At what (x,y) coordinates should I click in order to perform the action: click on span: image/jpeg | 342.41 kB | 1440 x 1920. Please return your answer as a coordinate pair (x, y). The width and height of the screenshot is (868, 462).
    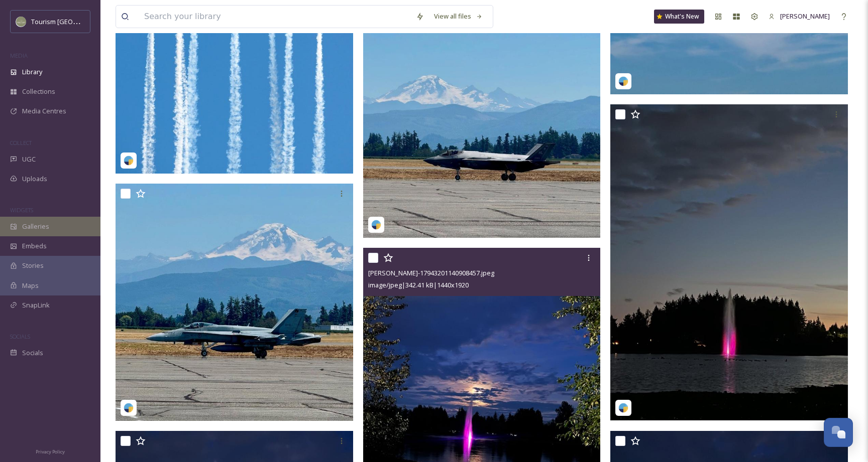
    Looking at the image, I should click on (418, 285).